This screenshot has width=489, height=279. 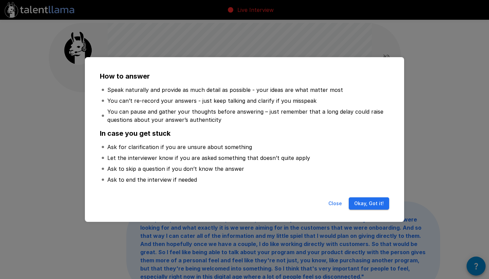 What do you see at coordinates (225, 90) in the screenshot?
I see `p: Speak naturally and provide as much detail as possible - your ideas are what matter most` at bounding box center [225, 90].